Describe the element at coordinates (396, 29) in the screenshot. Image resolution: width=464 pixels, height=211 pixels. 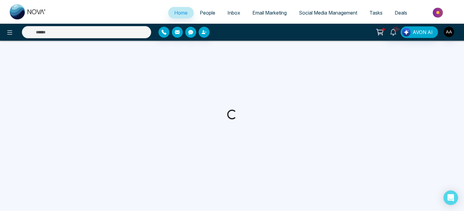
I see `span: 10+` at that location.